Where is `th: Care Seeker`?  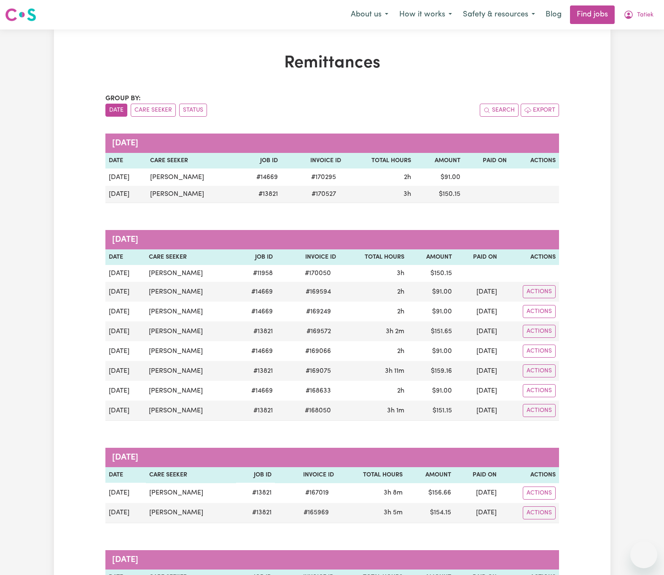
th: Care Seeker is located at coordinates (190, 258).